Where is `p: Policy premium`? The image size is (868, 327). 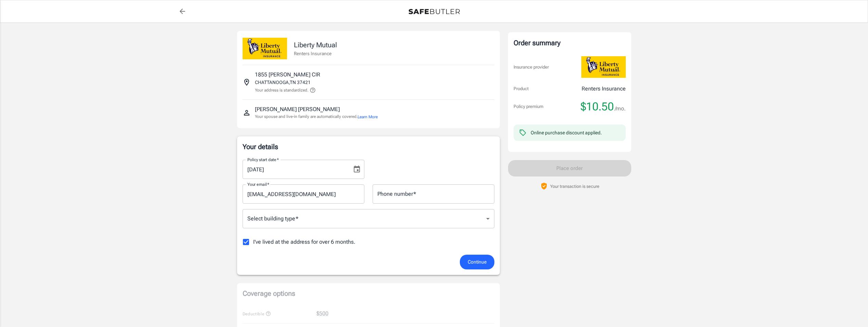 p: Policy premium is located at coordinates (529, 107).